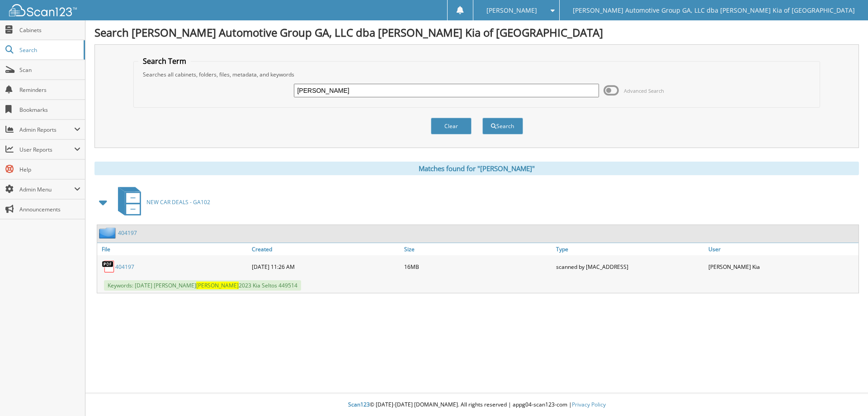  Describe the element at coordinates (451, 126) in the screenshot. I see `button: Clear` at that location.